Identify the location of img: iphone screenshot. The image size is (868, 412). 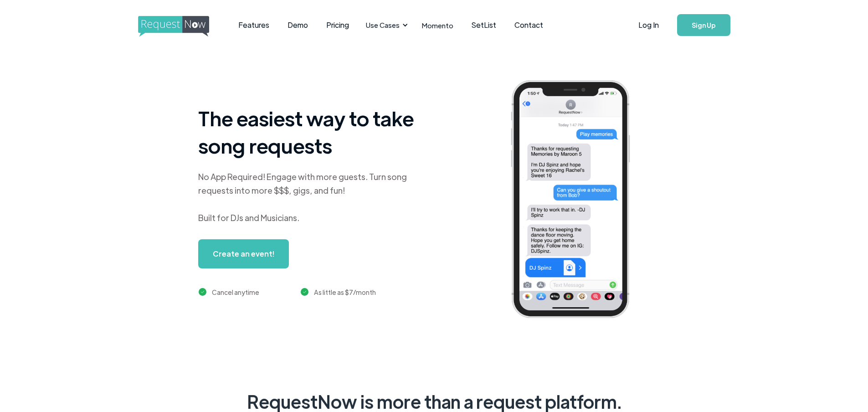
(577, 200).